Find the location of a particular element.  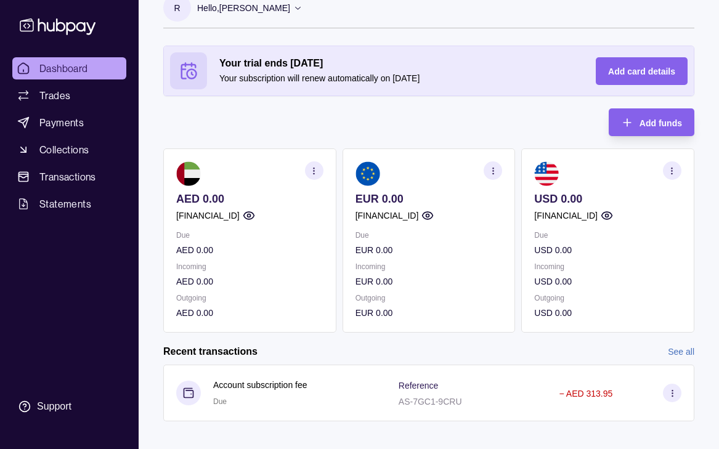

div: Support is located at coordinates (54, 407).